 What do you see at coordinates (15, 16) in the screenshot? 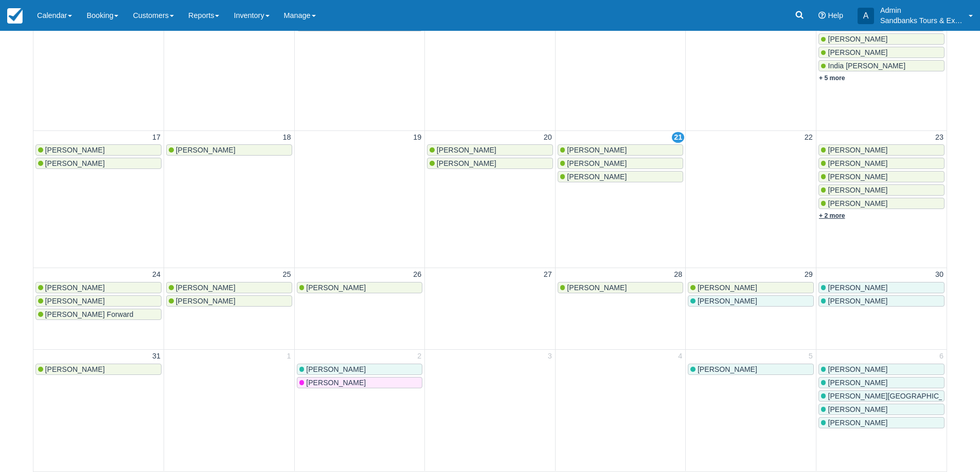
I see `img: checkfront-main-nav-mini-logo.png` at bounding box center [15, 16].